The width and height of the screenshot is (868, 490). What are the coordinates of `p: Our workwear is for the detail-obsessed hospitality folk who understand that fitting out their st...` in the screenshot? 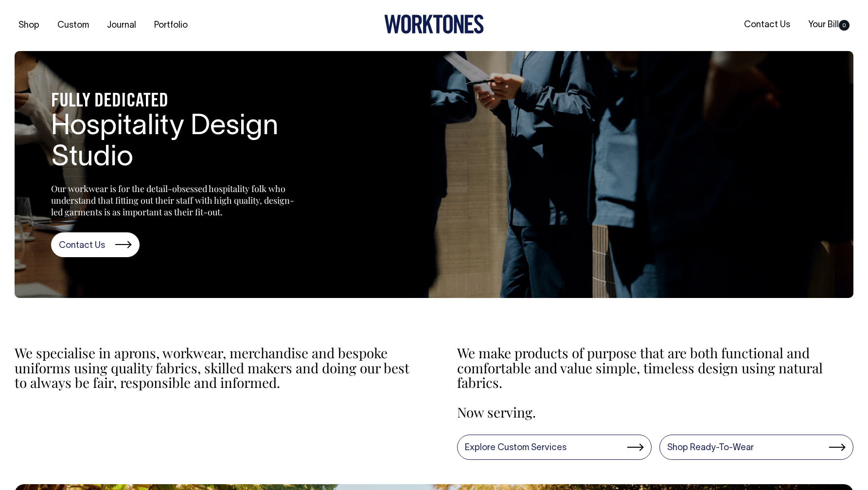 It's located at (173, 200).